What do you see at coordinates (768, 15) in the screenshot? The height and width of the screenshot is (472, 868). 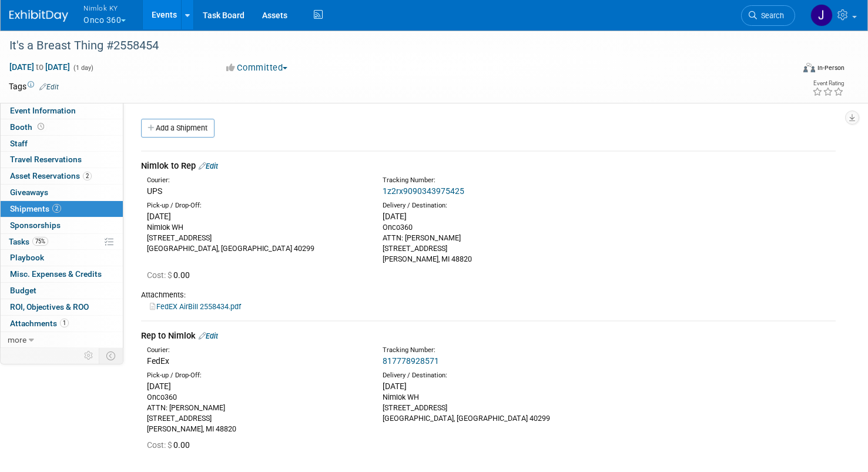 I see `a: Search` at bounding box center [768, 15].